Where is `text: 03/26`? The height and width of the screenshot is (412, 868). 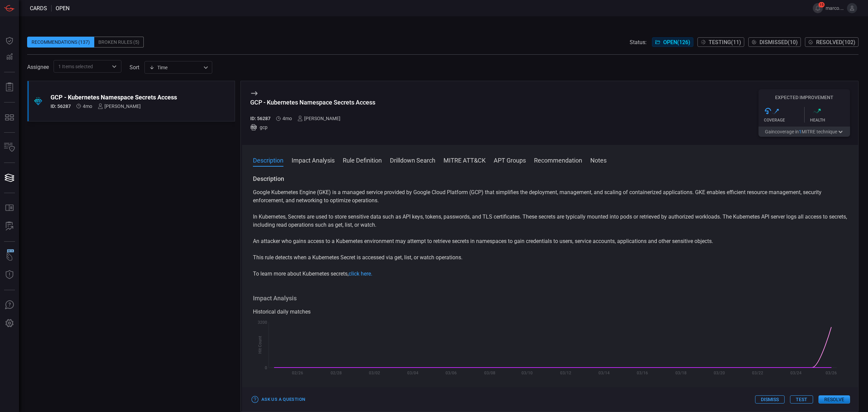 text: 03/26 is located at coordinates (831, 372).